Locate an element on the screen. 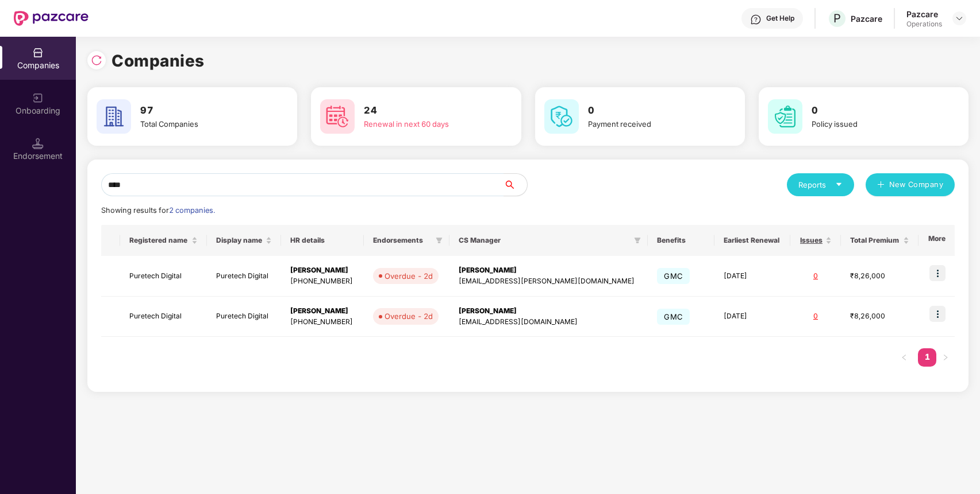  h1: Companies is located at coordinates (158, 61).